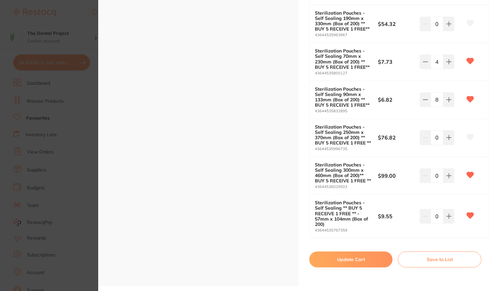 The image size is (499, 291). What do you see at coordinates (346, 149) in the screenshot?
I see `small: 43644535996735` at bounding box center [346, 149].